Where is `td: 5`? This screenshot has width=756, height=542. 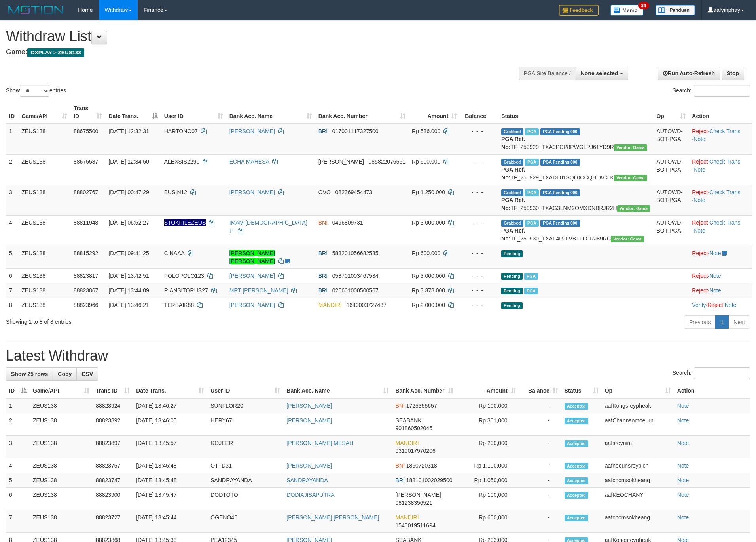 td: 5 is located at coordinates (18, 480).